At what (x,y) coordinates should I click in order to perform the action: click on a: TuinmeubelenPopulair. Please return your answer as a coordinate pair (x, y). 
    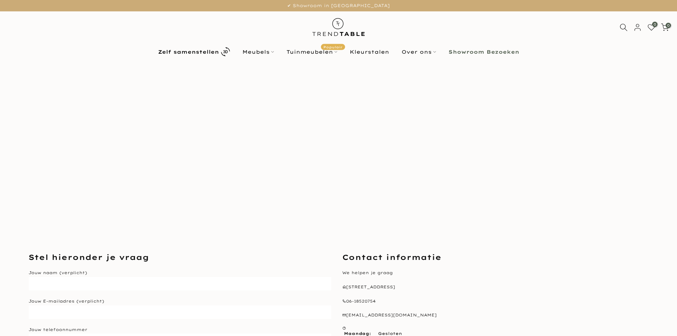
    Looking at the image, I should click on (312, 52).